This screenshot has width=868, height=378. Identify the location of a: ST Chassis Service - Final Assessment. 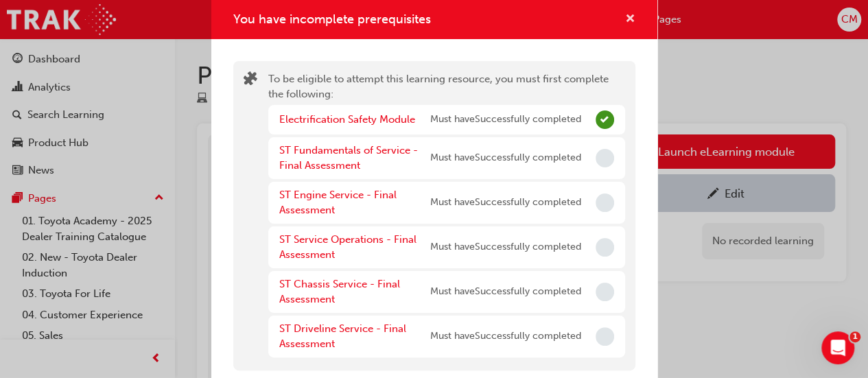
(339, 291).